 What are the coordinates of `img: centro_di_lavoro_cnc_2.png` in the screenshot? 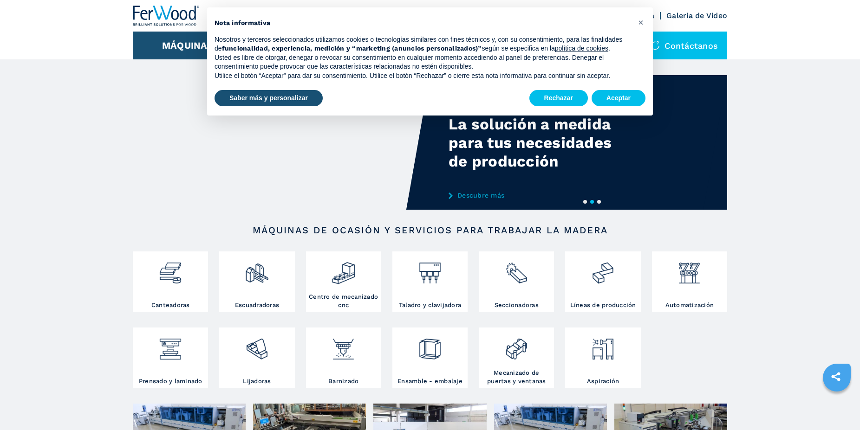 It's located at (343, 270).